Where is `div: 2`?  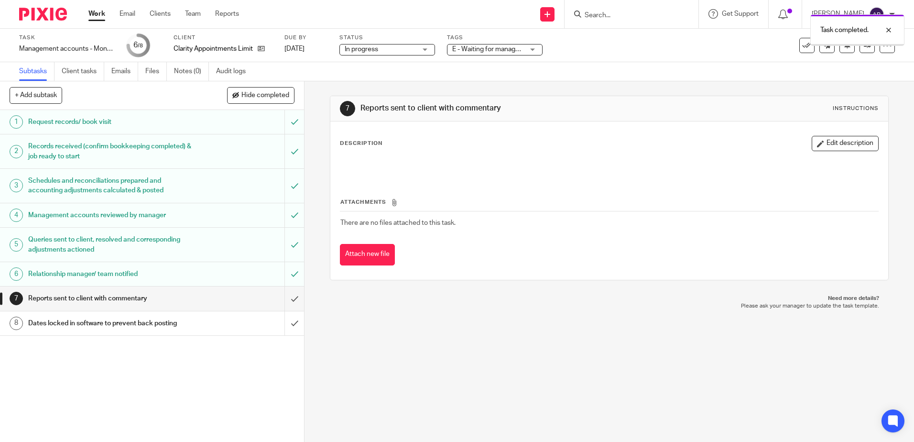 div: 2 is located at coordinates (16, 152).